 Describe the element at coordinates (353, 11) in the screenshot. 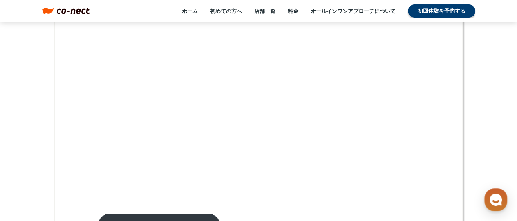

I see `a: オールインワンアプローチについて` at that location.